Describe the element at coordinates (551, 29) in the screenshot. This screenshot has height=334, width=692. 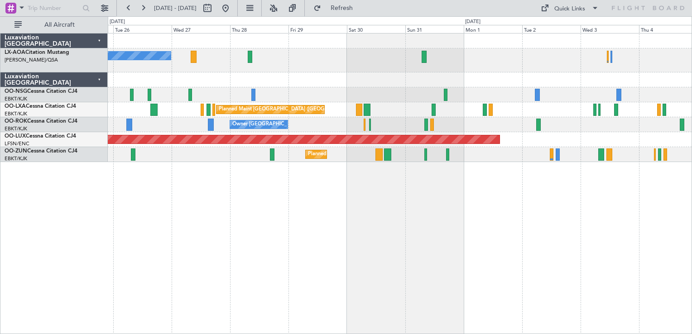
I see `div: Tue 2` at that location.